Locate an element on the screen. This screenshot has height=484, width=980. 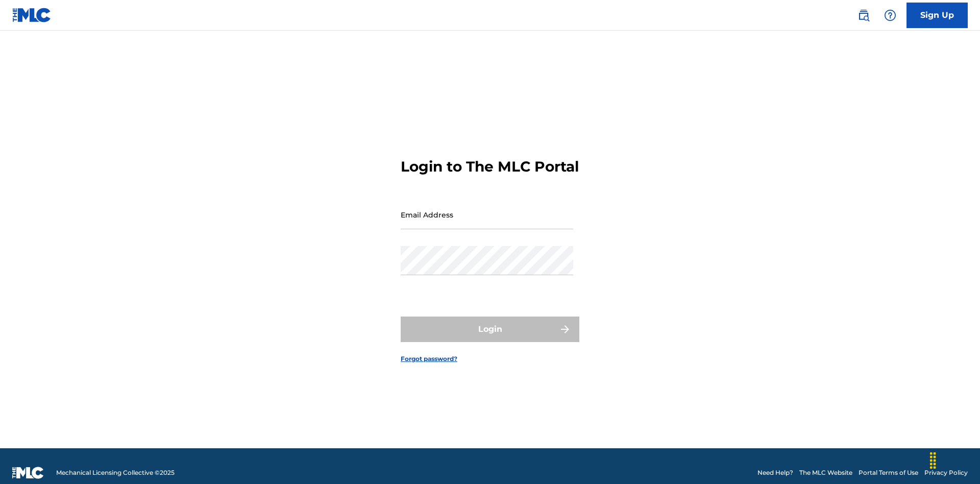
a: Need Help? is located at coordinates (776, 472).